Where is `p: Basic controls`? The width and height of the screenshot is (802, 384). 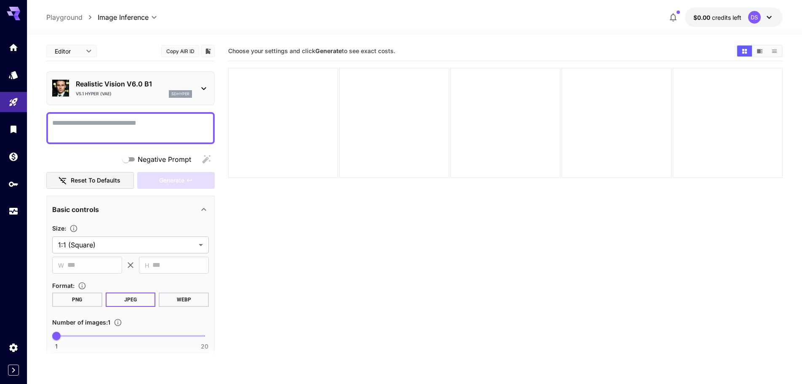
p: Basic controls is located at coordinates (75, 209).